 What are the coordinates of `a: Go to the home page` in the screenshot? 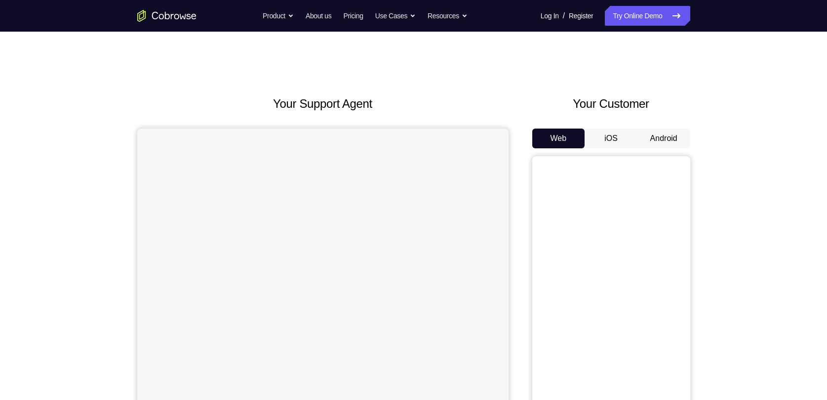 It's located at (167, 16).